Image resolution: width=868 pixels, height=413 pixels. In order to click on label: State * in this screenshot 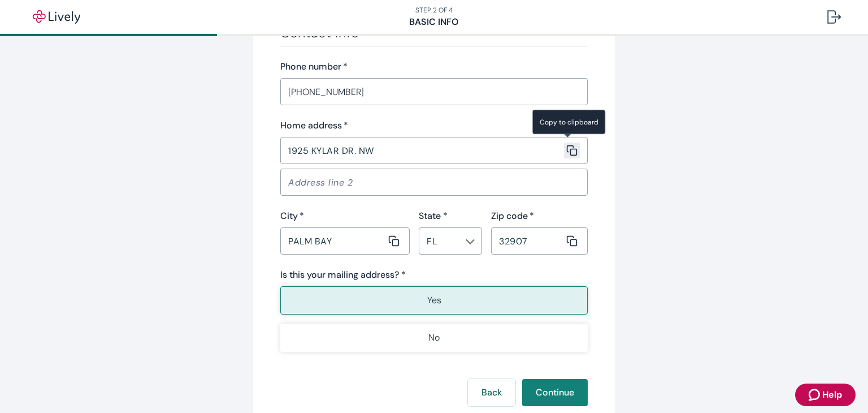, I will do `click(433, 216)`.